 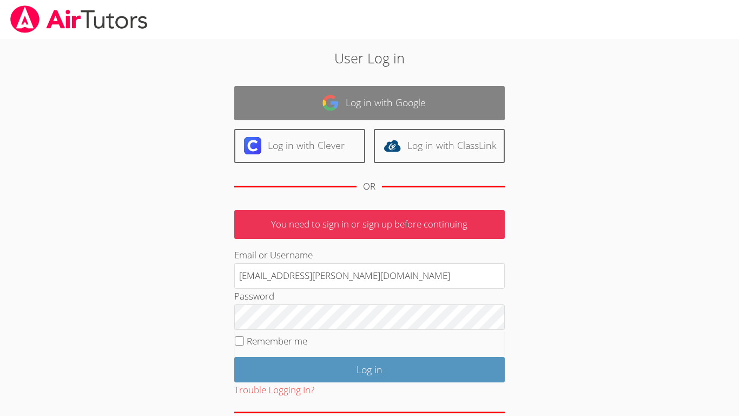 What do you see at coordinates (370, 224) in the screenshot?
I see `p: You need to sign in or sign up before continuing` at bounding box center [370, 224].